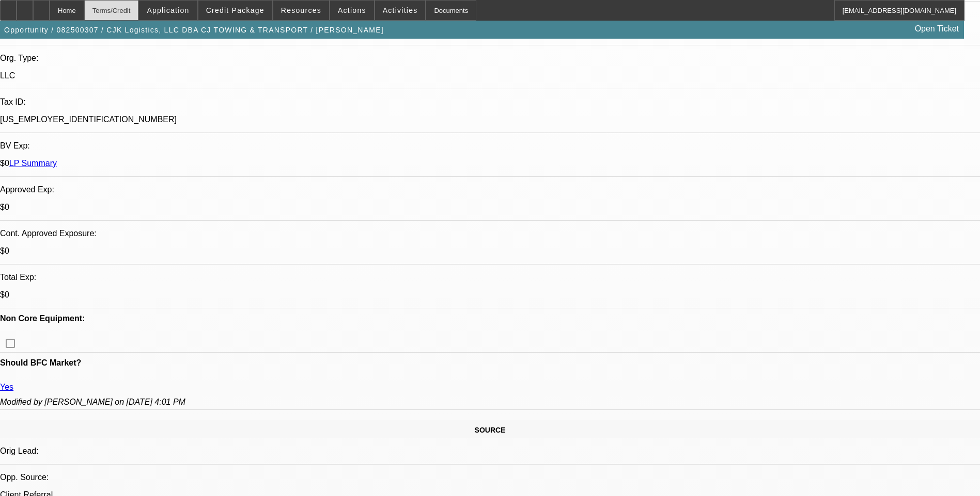  What do you see at coordinates (168, 10) in the screenshot?
I see `button: Application` at bounding box center [168, 10].